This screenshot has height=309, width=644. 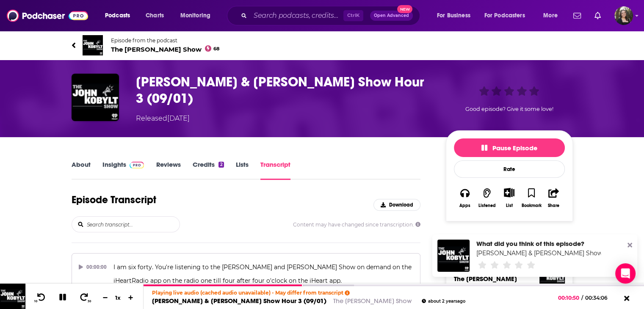 I want to click on div: 00:00:00, so click(x=93, y=267).